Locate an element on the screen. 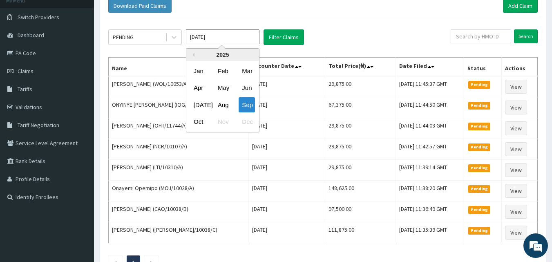 The height and width of the screenshot is (262, 552). span: Tariff Negotiation is located at coordinates (38, 125).